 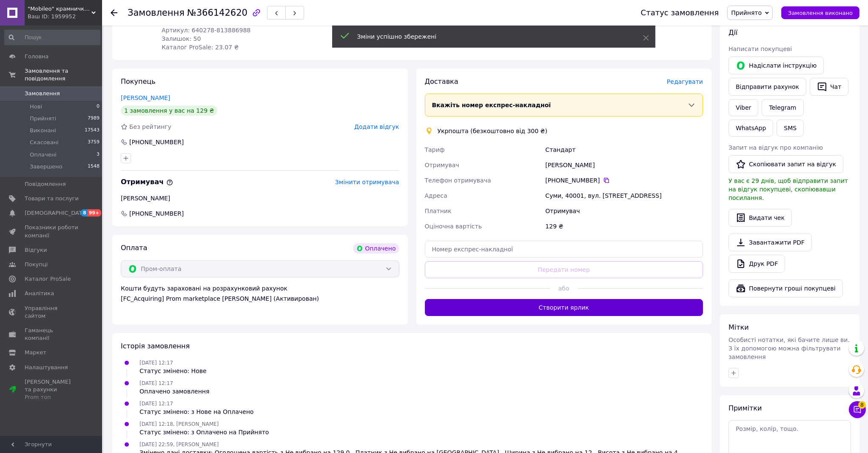 What do you see at coordinates (376, 127) in the screenshot?
I see `span: Додати відгук` at bounding box center [376, 127].